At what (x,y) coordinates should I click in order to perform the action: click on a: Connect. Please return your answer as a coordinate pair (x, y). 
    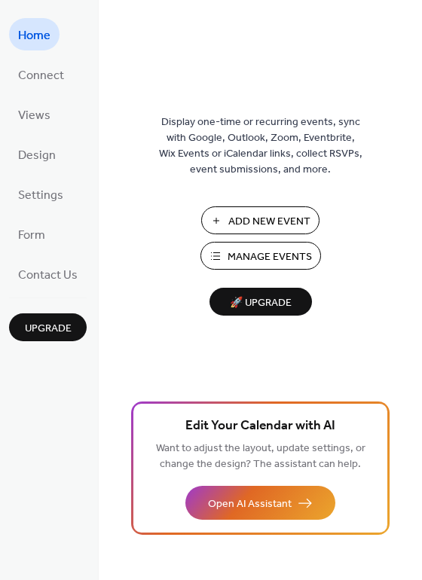
    Looking at the image, I should click on (41, 74).